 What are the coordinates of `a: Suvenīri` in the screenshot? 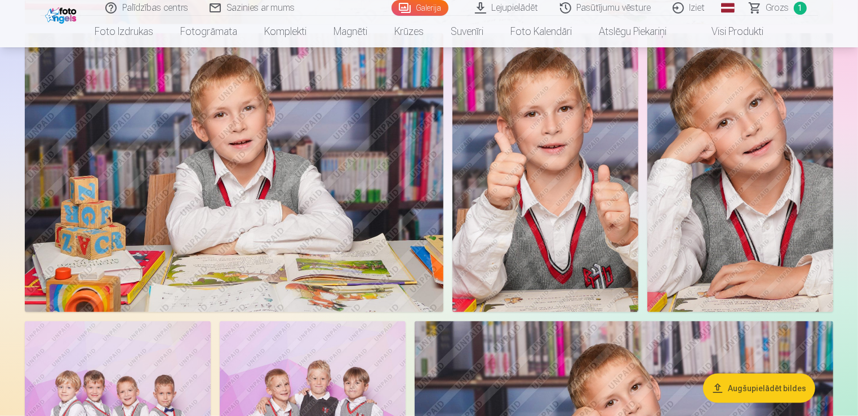 It's located at (467, 32).